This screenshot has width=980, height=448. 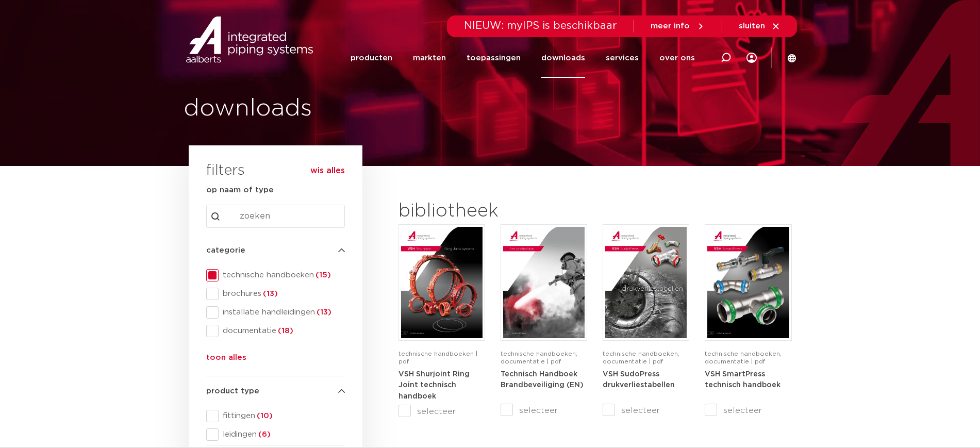 I want to click on a: VSH SudoPress drukverliestabellen, so click(x=639, y=379).